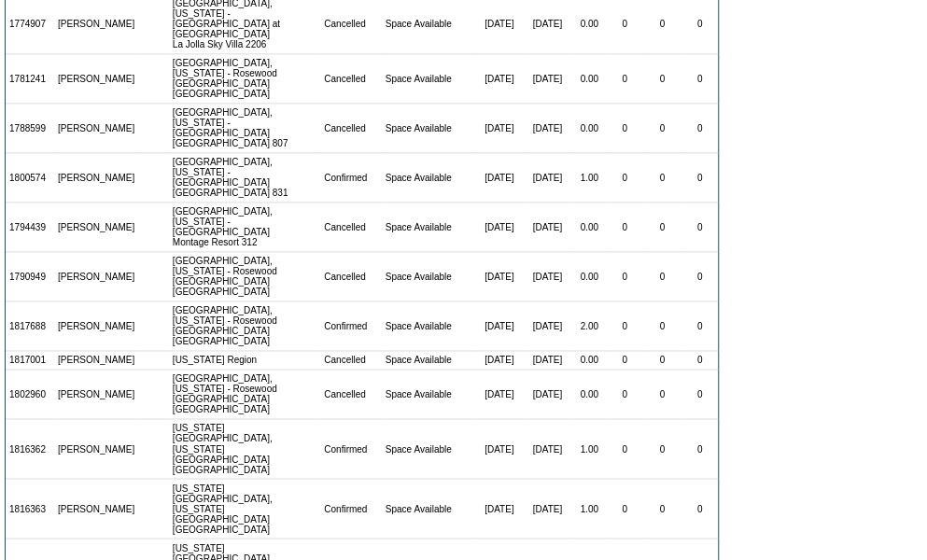 Image resolution: width=927 pixels, height=560 pixels. Describe the element at coordinates (30, 227) in the screenshot. I see `td: 1794439` at that location.